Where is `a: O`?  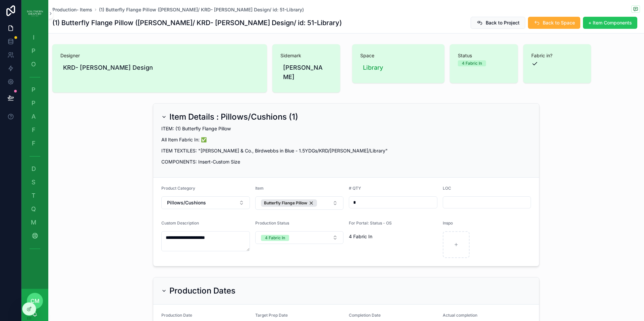
a: O is located at coordinates (35, 64).